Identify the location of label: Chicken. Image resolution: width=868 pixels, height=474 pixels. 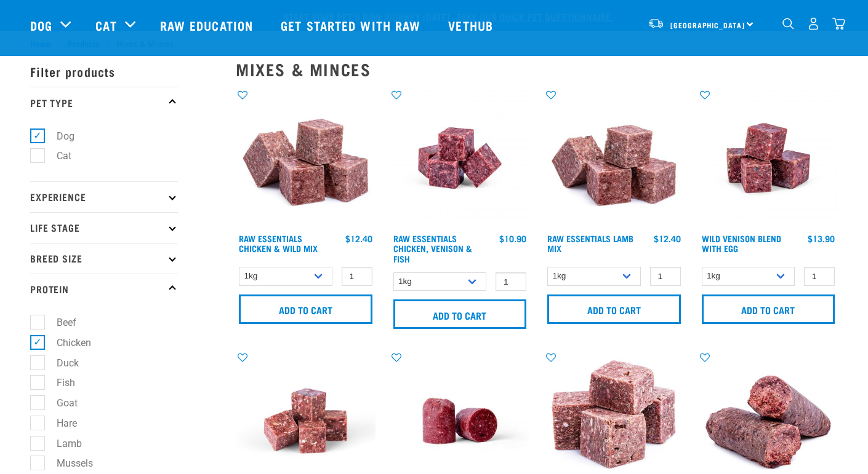
(66, 342).